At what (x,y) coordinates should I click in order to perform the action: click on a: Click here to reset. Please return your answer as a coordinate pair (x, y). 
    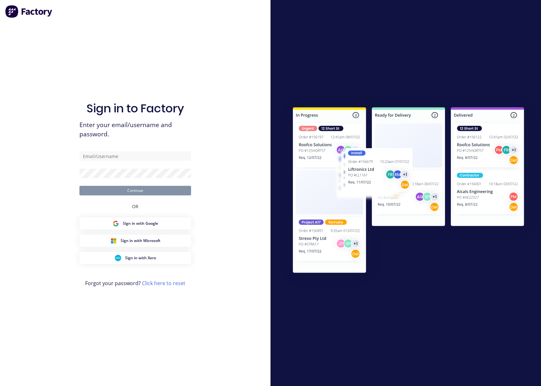
    Looking at the image, I should click on (164, 283).